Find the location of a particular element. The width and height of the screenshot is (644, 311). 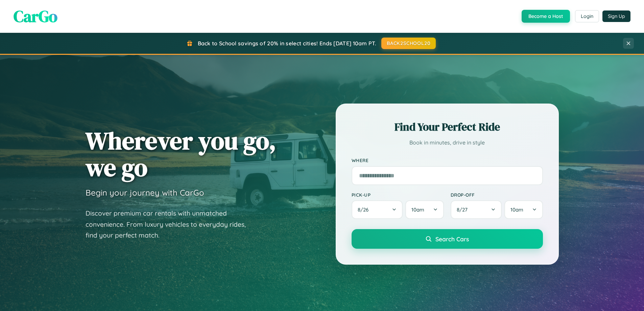

button: Search Cars is located at coordinates (447, 239).